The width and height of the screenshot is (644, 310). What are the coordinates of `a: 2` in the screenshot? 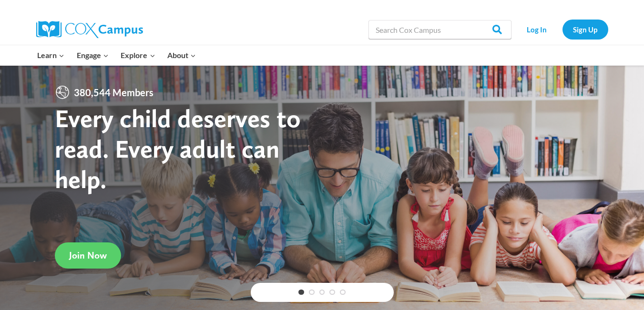 It's located at (312, 293).